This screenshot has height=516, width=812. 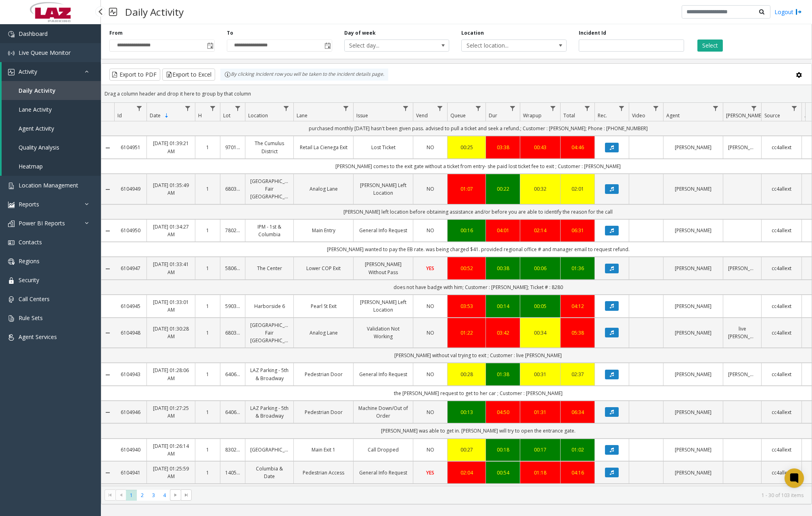 I want to click on a: 6104943, so click(x=130, y=374).